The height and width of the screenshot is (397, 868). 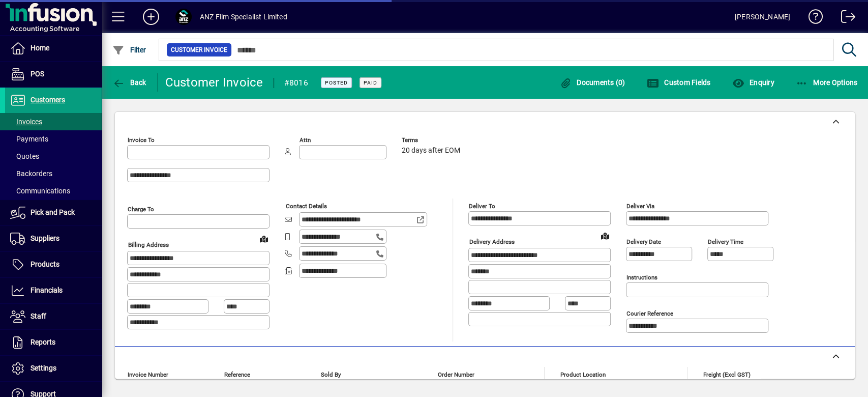 I want to click on mat-label: Attn, so click(x=305, y=140).